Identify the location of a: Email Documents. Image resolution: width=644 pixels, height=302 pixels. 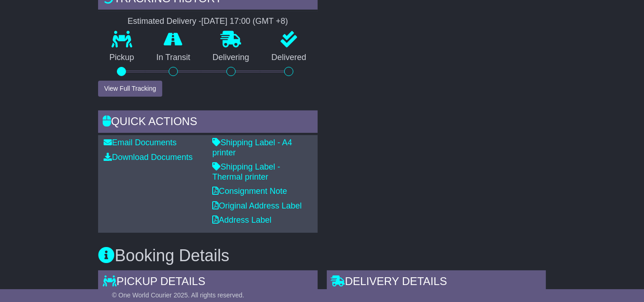
(140, 142).